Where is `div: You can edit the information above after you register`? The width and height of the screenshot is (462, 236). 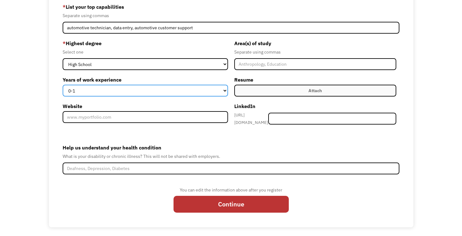 div: You can edit the information above after you register is located at coordinates (231, 190).